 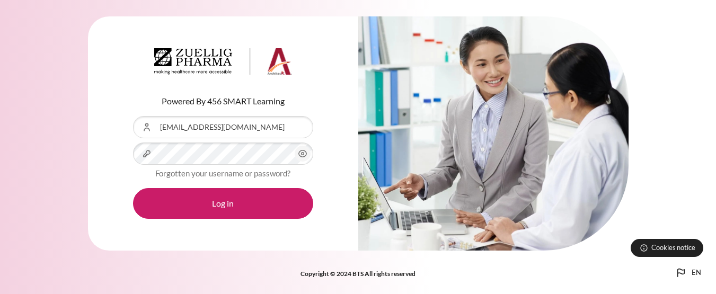 I want to click on button: Languages, so click(x=688, y=273).